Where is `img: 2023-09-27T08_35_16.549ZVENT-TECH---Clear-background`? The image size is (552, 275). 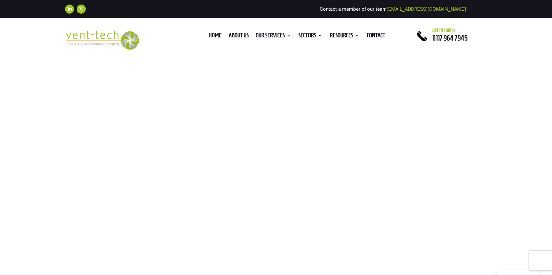 img: 2023-09-27T08_35_16.549ZVENT-TECH---Clear-background is located at coordinates (102, 40).